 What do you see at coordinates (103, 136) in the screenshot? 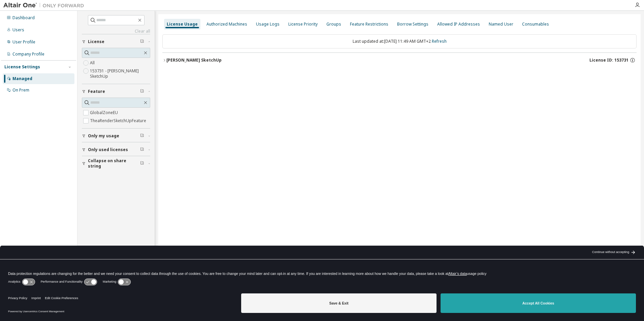
I see `span: Only my usage` at bounding box center [103, 136].